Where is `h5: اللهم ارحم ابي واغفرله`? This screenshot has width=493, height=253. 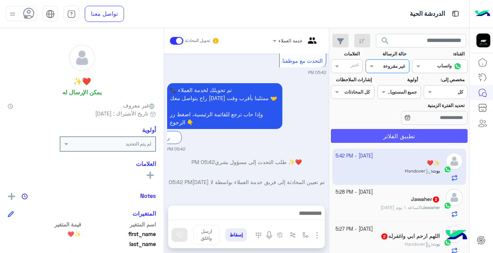
h5: اللهم ارحم ابي واغفرله is located at coordinates (410, 236).